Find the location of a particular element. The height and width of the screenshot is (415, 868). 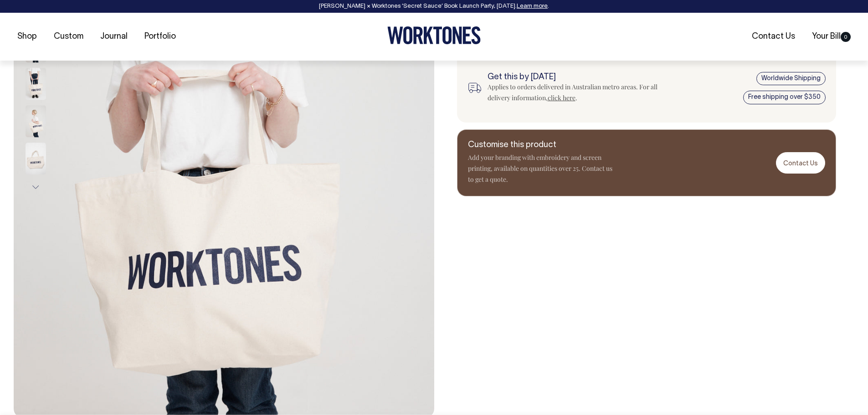

a: Learn more is located at coordinates (532, 7).